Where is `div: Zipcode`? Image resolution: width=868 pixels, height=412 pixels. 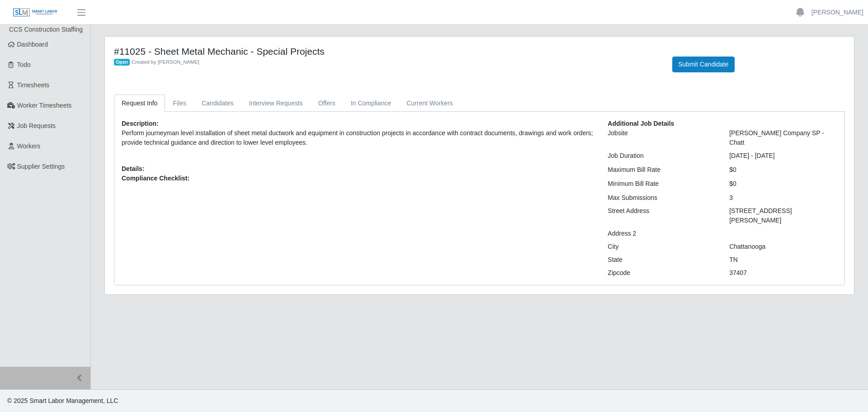
div: Zipcode is located at coordinates (661, 272).